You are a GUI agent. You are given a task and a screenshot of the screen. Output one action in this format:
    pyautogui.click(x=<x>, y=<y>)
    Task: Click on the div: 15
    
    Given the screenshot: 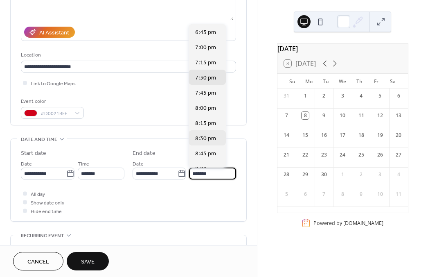 What is the action you would take?
    pyautogui.click(x=305, y=135)
    